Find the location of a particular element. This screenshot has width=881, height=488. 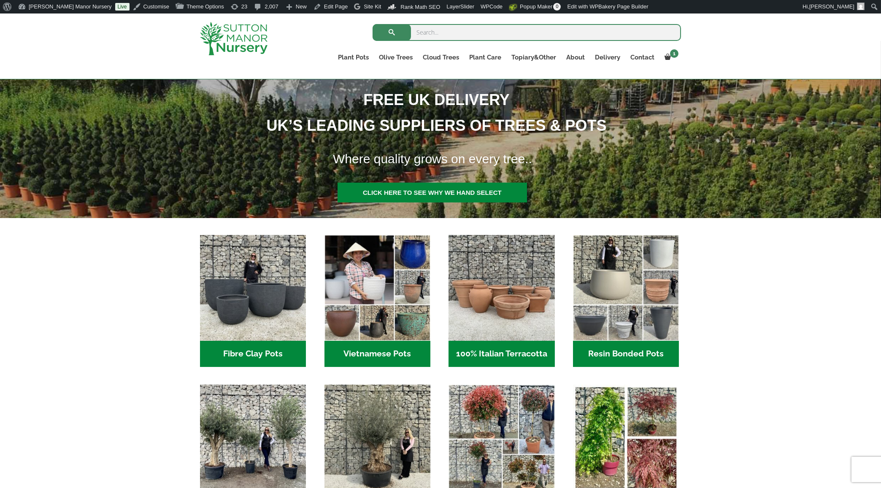

span: 1 is located at coordinates (674, 54).